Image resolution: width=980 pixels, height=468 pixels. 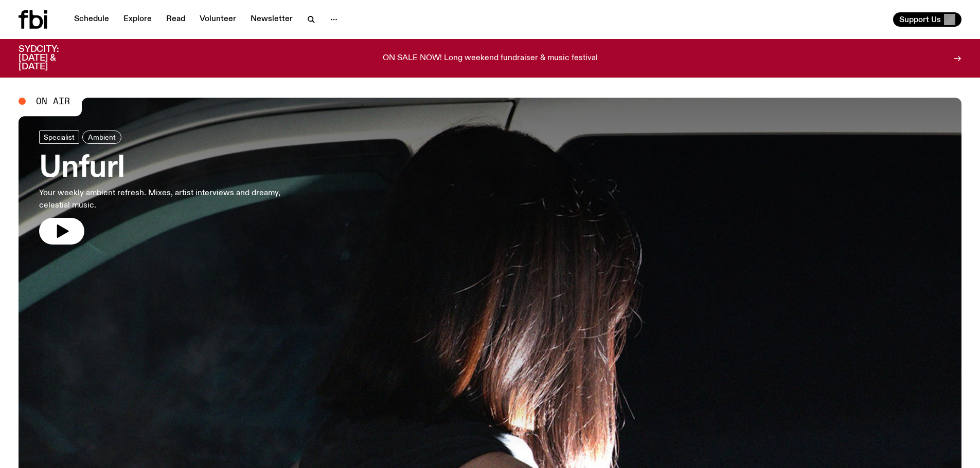 What do you see at coordinates (271, 19) in the screenshot?
I see `a: Newsletter` at bounding box center [271, 19].